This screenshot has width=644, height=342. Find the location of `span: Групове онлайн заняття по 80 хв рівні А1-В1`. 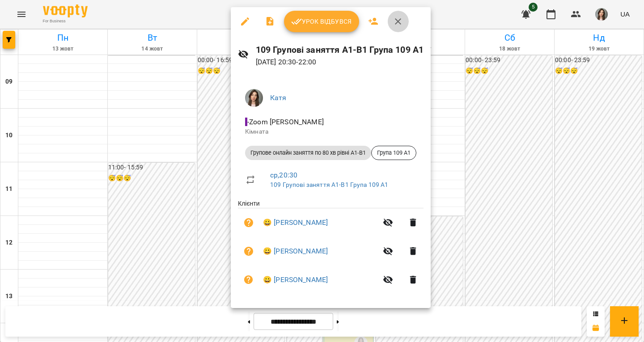

span: Групове онлайн заняття по 80 хв рівні А1-В1 is located at coordinates (308, 153).